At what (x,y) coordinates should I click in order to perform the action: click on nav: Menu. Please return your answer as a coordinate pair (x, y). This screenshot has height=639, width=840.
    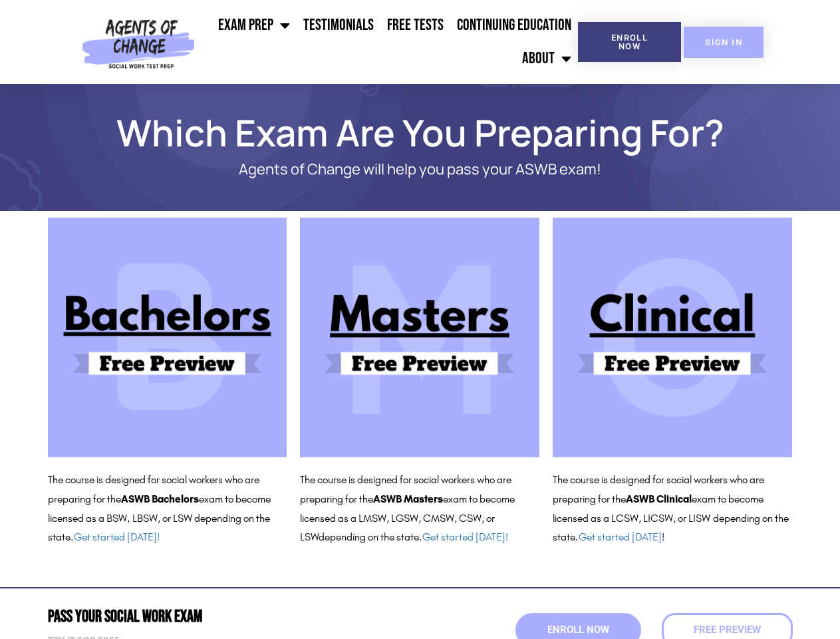
    Looking at the image, I should click on (389, 42).